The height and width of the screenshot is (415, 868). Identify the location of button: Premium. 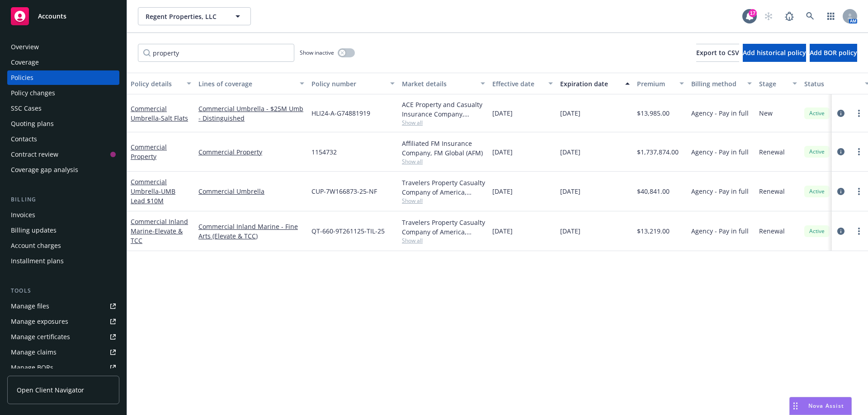
(661, 84).